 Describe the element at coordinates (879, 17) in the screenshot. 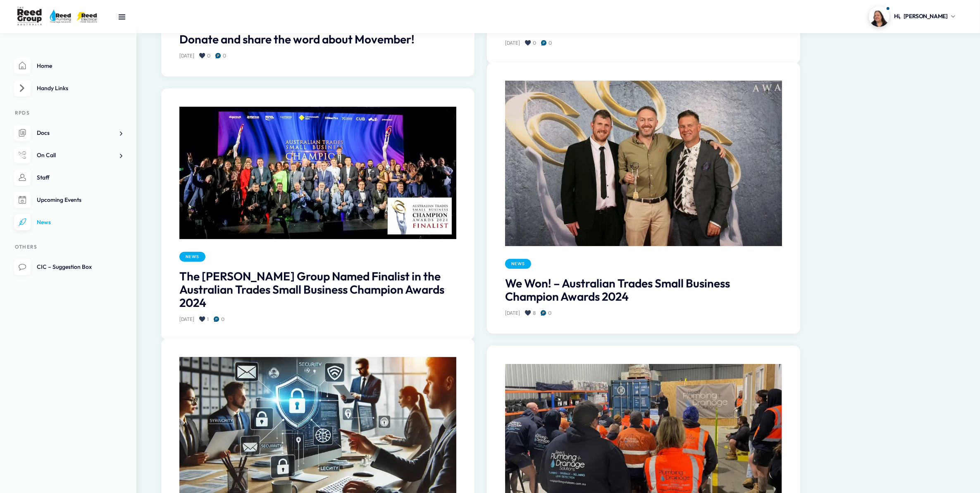

I see `img: Profile picture of Carmen Montalto` at that location.